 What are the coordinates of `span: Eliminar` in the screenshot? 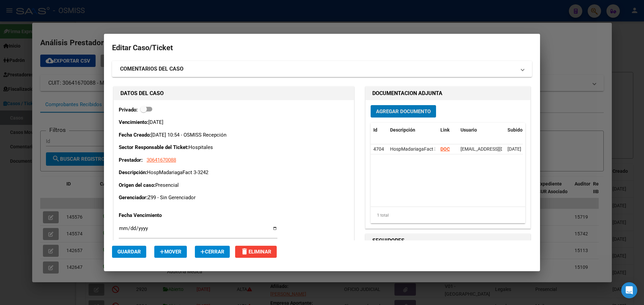 It's located at (256, 252).